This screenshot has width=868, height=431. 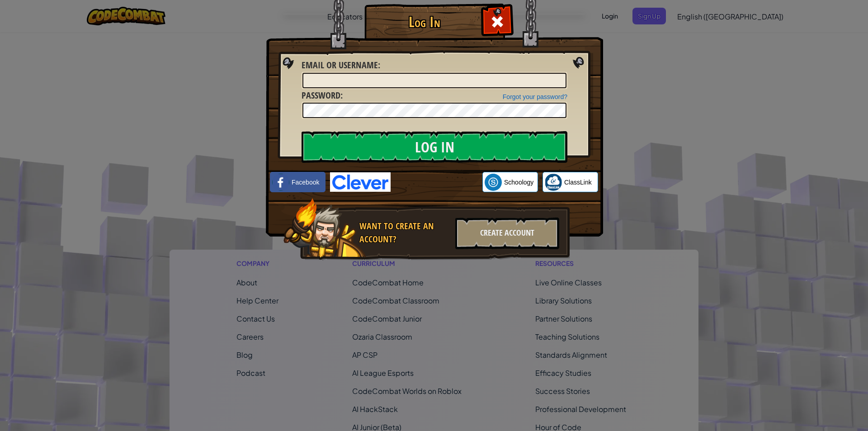 What do you see at coordinates (535, 97) in the screenshot?
I see `a: Forgot your password?` at bounding box center [535, 97].